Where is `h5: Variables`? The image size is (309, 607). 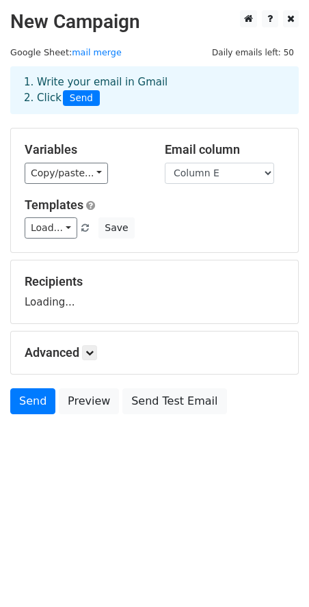
h5: Variables is located at coordinates (84, 150).